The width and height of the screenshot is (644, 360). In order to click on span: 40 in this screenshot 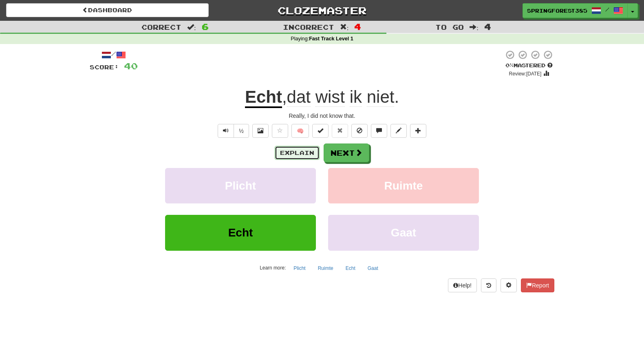, I will do `click(131, 66)`.